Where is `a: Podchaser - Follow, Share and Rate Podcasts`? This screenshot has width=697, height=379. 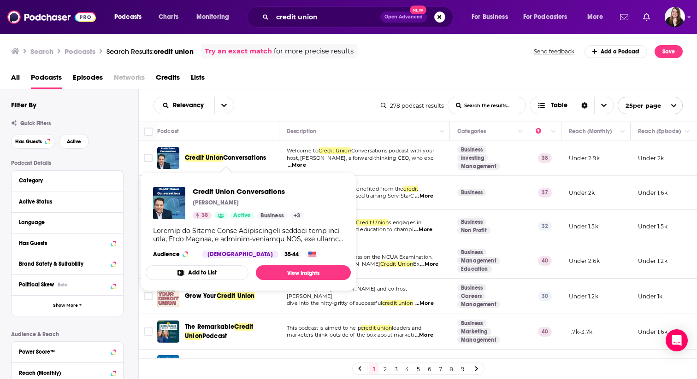
a: Podchaser - Follow, Share and Rate Podcasts is located at coordinates (52, 17).